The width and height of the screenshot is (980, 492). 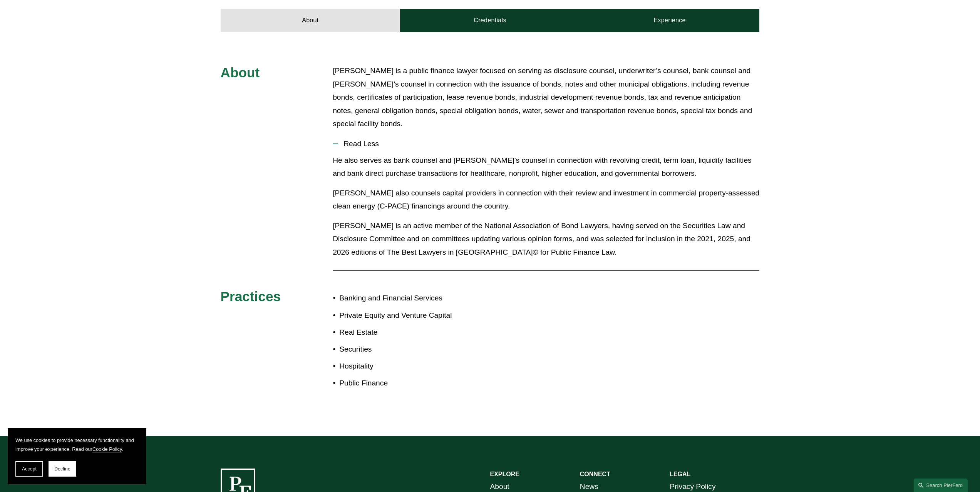 I want to click on button: Accept, so click(x=29, y=469).